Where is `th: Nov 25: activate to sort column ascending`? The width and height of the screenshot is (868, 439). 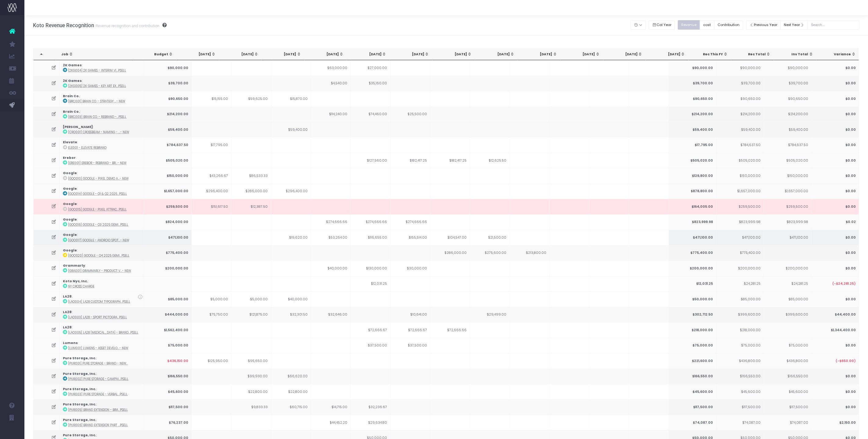
th: Nov 25: activate to sort column ascending is located at coordinates (496, 54).